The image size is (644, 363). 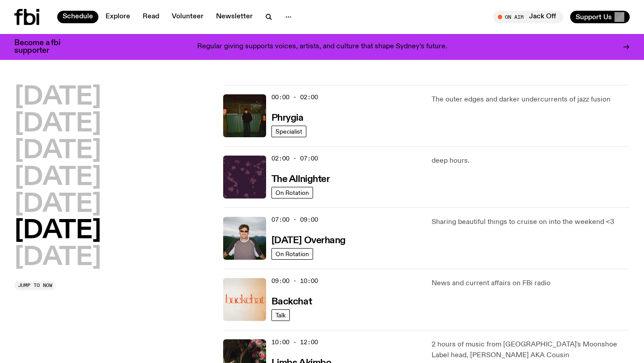 What do you see at coordinates (289, 131) in the screenshot?
I see `a: Specialist` at bounding box center [289, 131].